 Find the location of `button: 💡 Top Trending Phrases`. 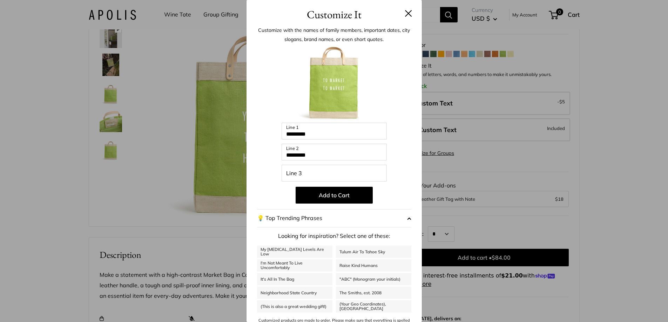

button: 💡 Top Trending Phrases is located at coordinates (334, 218).